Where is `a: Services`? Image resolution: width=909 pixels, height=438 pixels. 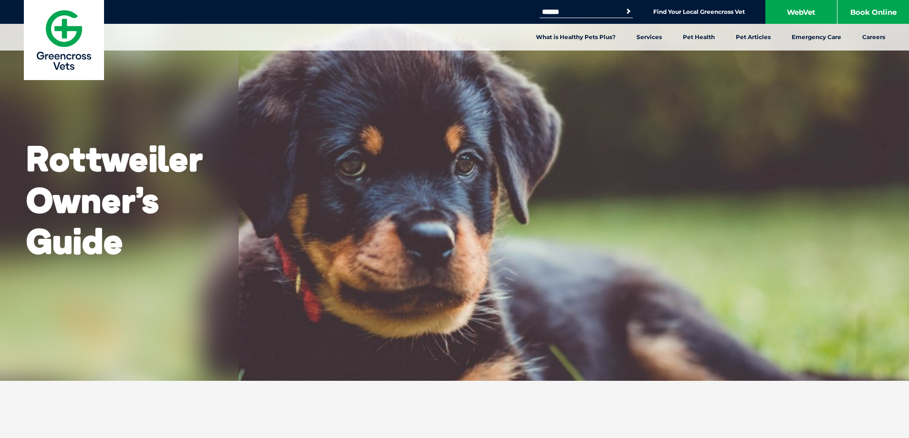
a: Services is located at coordinates (649, 37).